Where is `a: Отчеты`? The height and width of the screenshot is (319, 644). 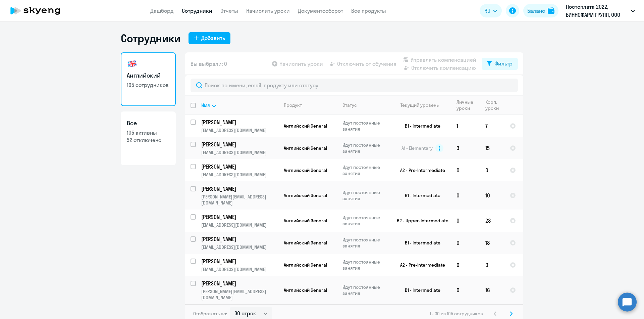
a: Отчеты is located at coordinates (229, 11).